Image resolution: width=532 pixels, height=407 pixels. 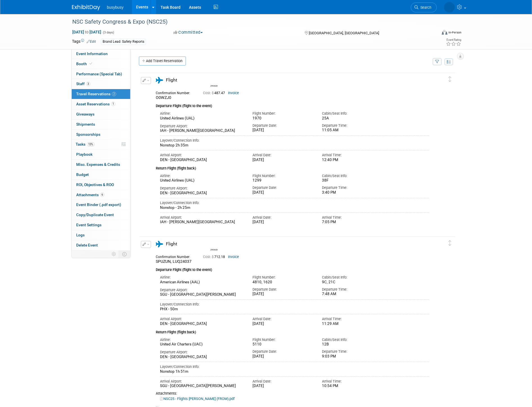 I want to click on div: Attachments:, so click(x=292, y=393).